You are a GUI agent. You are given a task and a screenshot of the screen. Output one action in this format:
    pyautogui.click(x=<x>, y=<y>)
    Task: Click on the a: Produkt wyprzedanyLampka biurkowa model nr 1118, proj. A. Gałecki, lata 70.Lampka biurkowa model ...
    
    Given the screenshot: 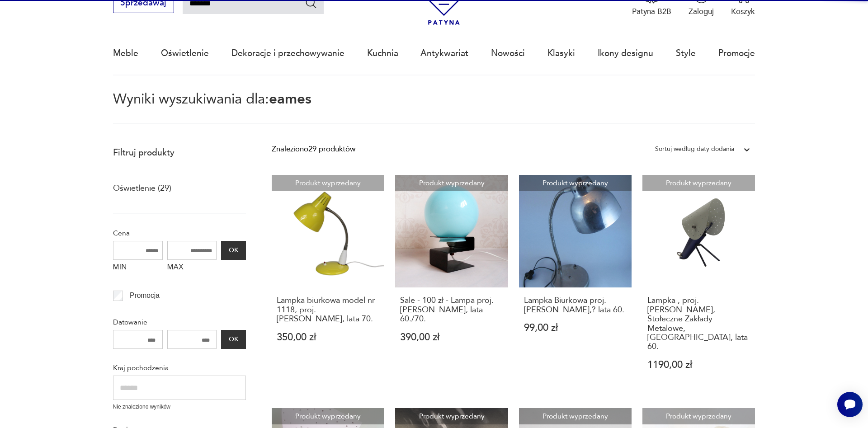 What is the action you would take?
    pyautogui.click(x=328, y=283)
    